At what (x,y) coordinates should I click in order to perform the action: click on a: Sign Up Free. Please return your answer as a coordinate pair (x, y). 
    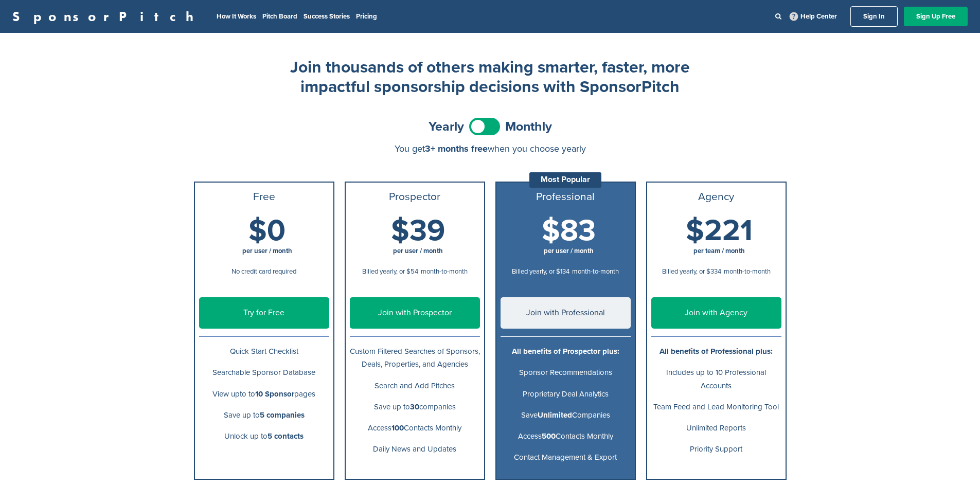
    Looking at the image, I should click on (936, 16).